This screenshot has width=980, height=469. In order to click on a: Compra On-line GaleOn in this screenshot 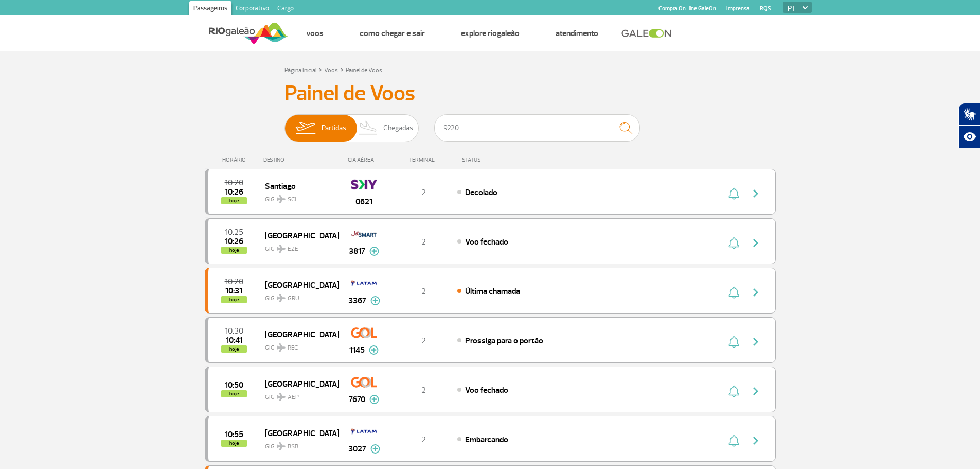, I will do `click(687, 8)`.